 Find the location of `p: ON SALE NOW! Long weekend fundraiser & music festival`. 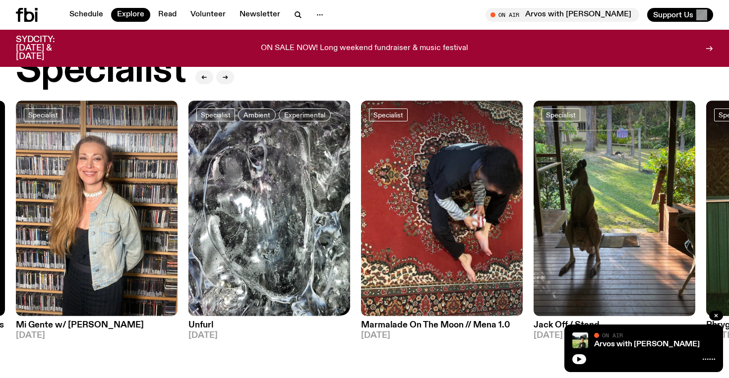

p: ON SALE NOW! Long weekend fundraiser & music festival is located at coordinates (364, 49).